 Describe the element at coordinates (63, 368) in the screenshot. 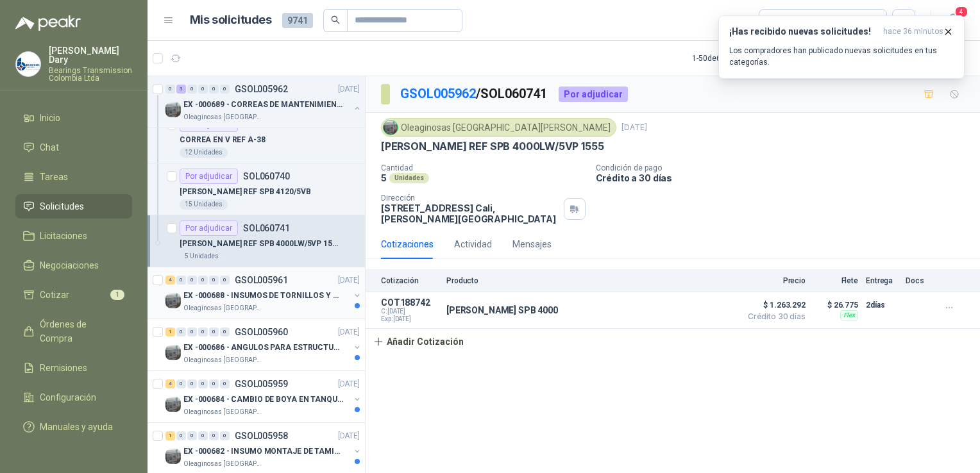

I see `span: Remisiones` at that location.